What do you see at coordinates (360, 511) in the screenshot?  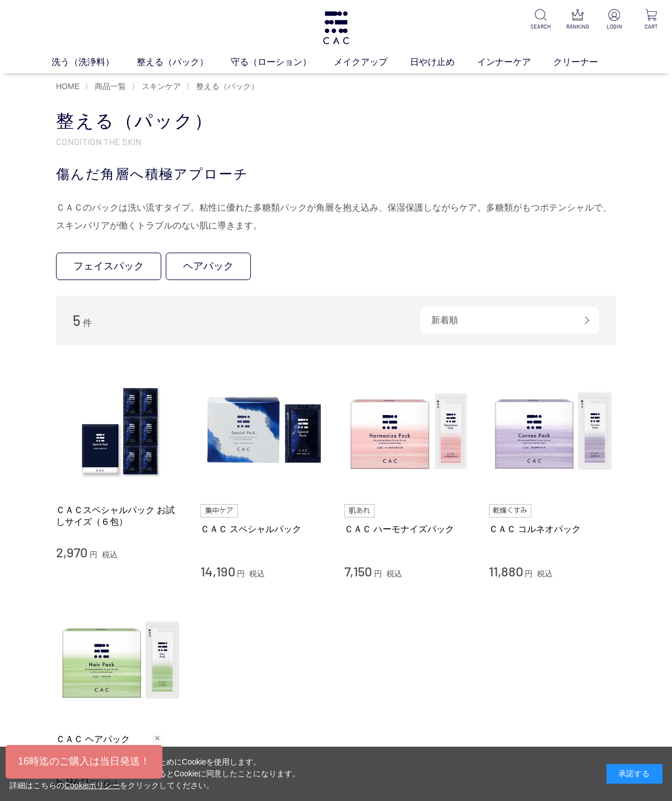 I see `img: 肌あれ` at bounding box center [360, 511].